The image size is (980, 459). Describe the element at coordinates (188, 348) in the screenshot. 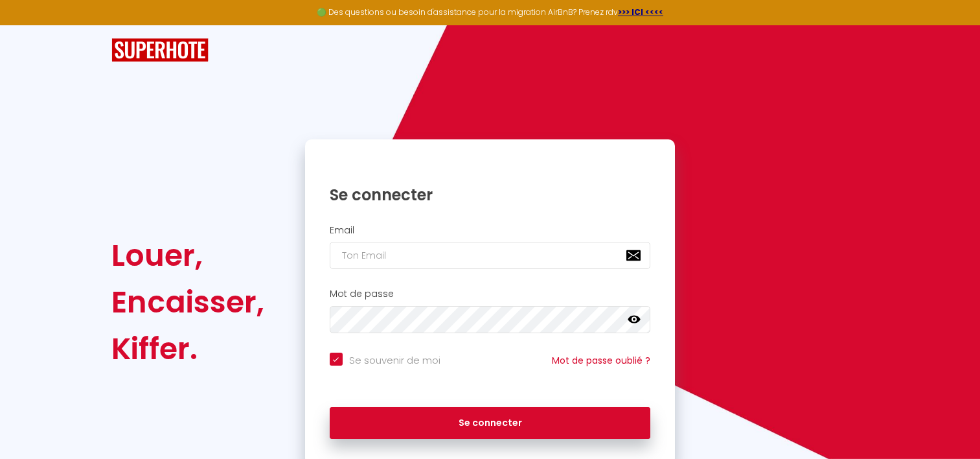

I see `div: Kiffer.` at that location.